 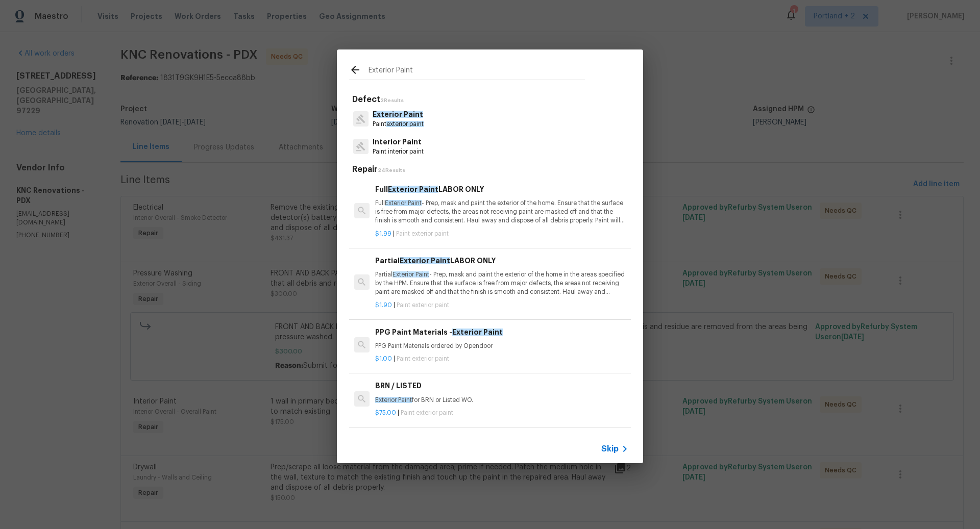 What do you see at coordinates (501, 189) in the screenshot?
I see `h6: Full LABOR ONLY` at bounding box center [501, 189].